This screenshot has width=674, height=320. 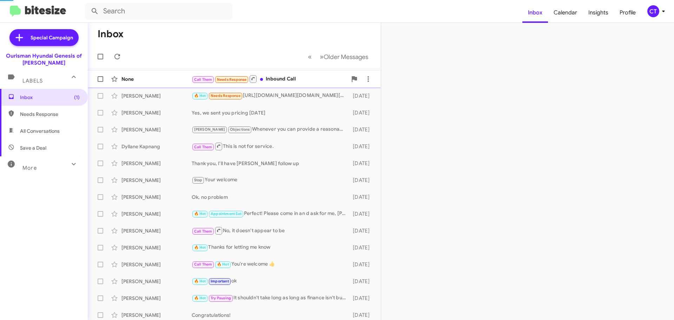 I want to click on a: Profile, so click(x=628, y=13).